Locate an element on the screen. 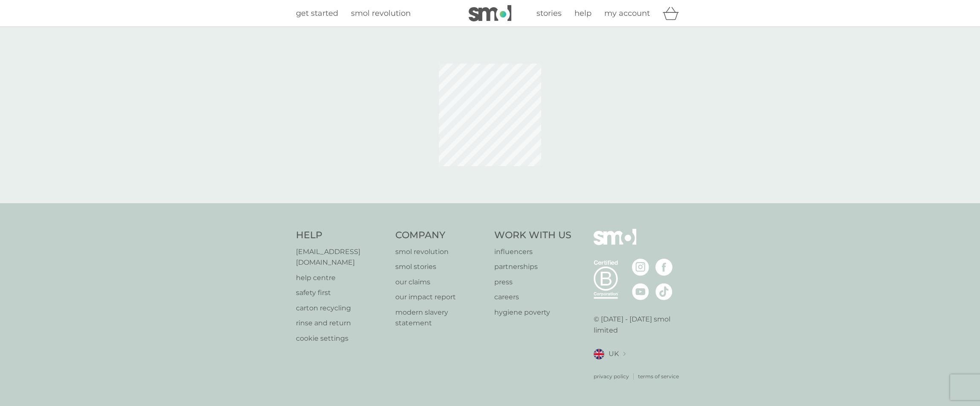 This screenshot has width=980, height=406. p: hygiene poverty is located at coordinates (532, 312).